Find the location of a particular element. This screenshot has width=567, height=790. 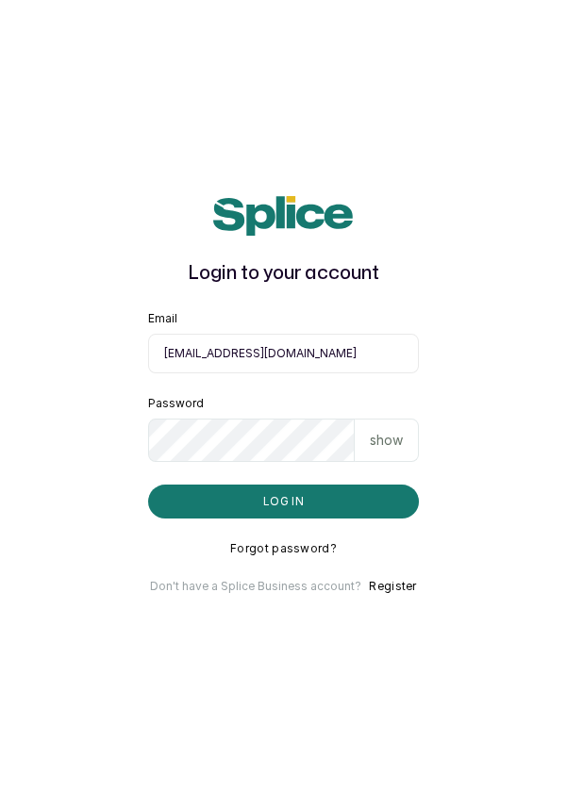

button: Log in is located at coordinates (284, 502).